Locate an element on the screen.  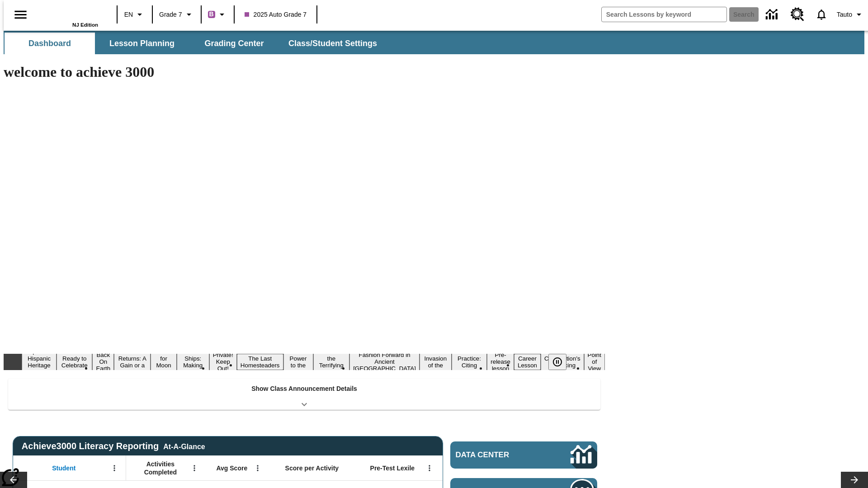
p: Show Class Announcement Details is located at coordinates (304, 388).